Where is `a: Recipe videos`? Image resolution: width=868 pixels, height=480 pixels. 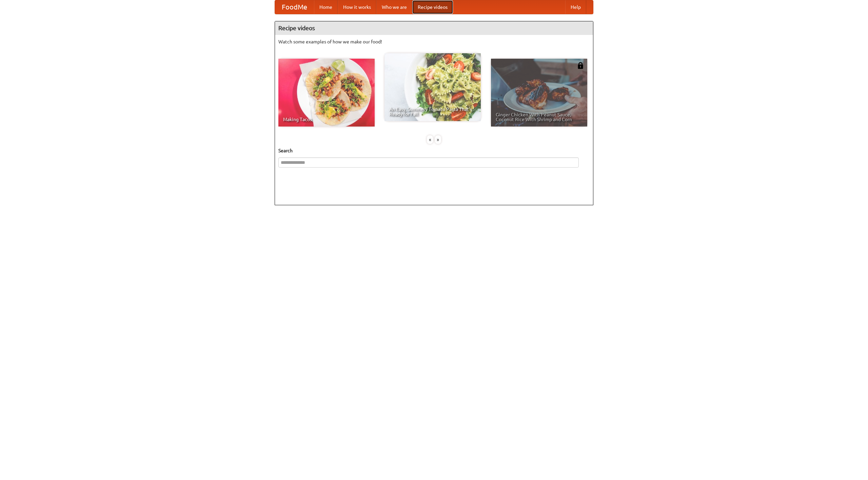 a: Recipe videos is located at coordinates (433, 7).